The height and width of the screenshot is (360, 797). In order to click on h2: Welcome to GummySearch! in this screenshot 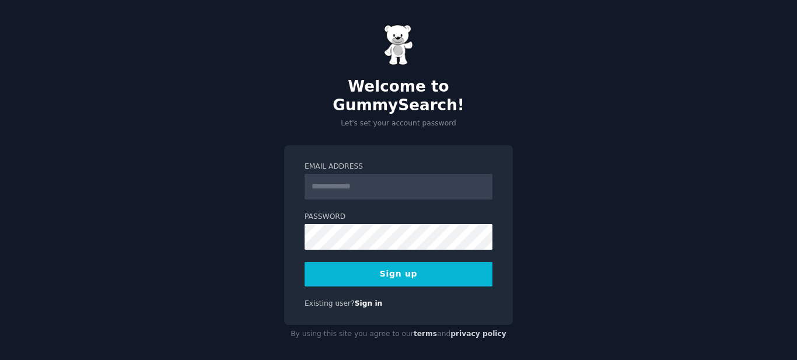, I will do `click(398, 96)`.